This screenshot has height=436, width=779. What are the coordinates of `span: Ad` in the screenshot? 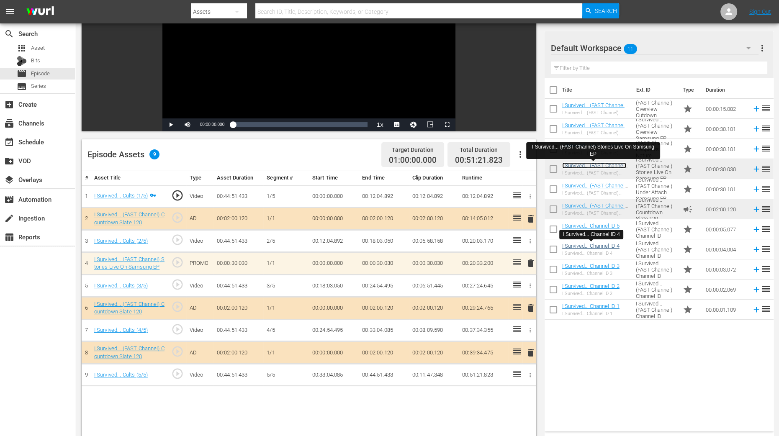 It's located at (687, 209).